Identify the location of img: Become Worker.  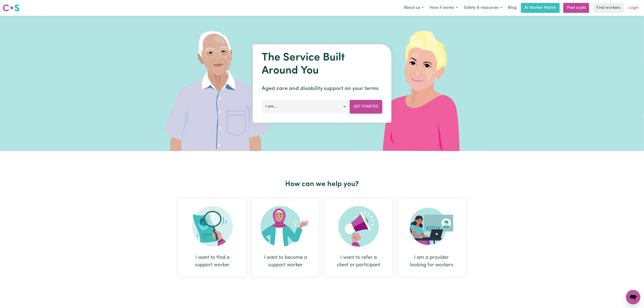
(286, 226).